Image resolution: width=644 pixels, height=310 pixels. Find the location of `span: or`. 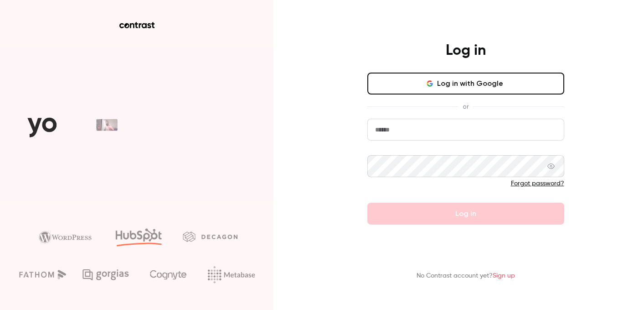

span: or is located at coordinates (465, 106).